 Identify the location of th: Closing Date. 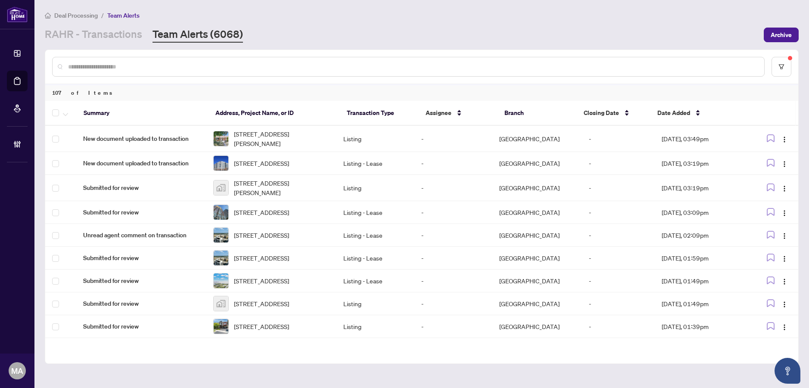
(613, 113).